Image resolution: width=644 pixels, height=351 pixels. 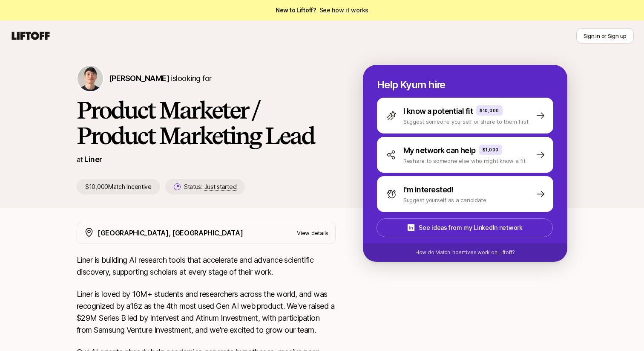 What do you see at coordinates (90, 78) in the screenshot?
I see `img: Kyum Kim` at bounding box center [90, 78].